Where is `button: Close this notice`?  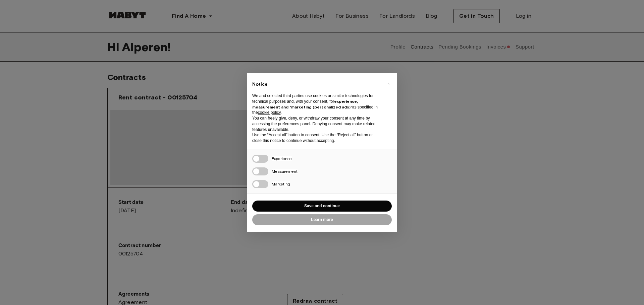
button: Close this notice is located at coordinates (388, 84).